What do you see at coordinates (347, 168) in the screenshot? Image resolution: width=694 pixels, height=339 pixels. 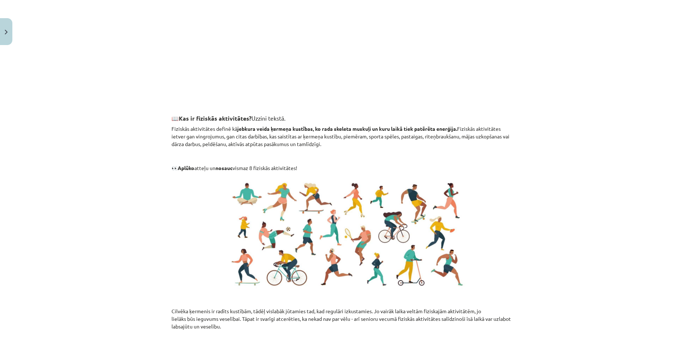 I see `p: atteļu un vismaz 8 fiziskās aktivitātes!` at bounding box center [347, 168].